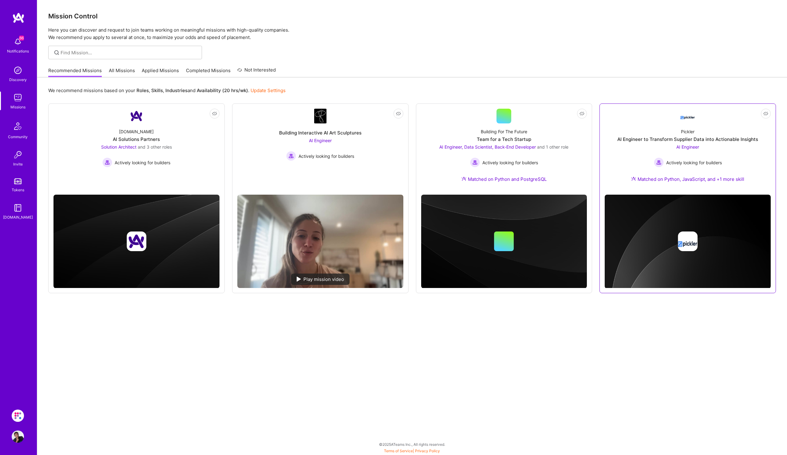 This screenshot has height=455, width=787. Describe the element at coordinates (504, 149) in the screenshot. I see `a: Building For The FutureTeam for a Tech StartupAI Engineer, Data Scientist, Back-End Developer and...` at that location.